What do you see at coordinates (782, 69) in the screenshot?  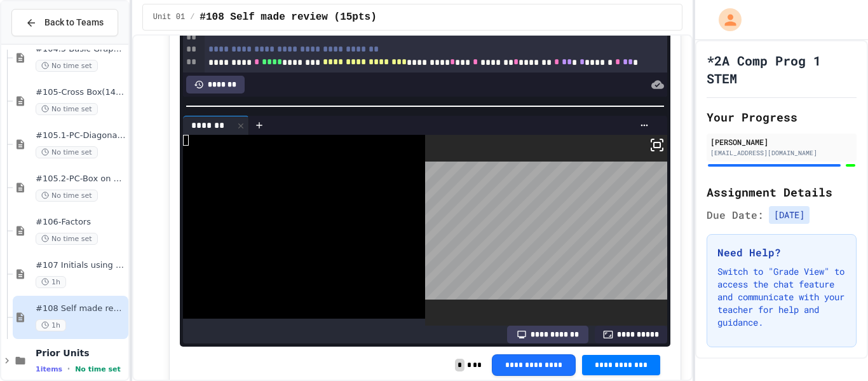 I see `h1: *2A Comp Prog 1 STEM` at bounding box center [782, 69].